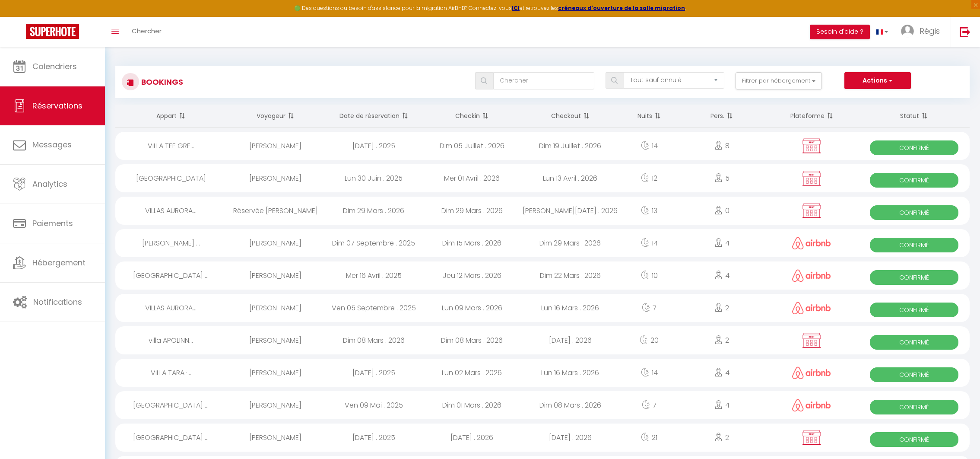  Describe the element at coordinates (543, 81) in the screenshot. I see `input: Chercher` at that location.